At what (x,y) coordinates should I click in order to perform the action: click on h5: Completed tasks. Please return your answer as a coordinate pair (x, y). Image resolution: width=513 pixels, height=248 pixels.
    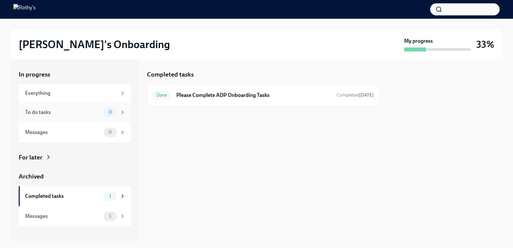
    Looking at the image, I should click on (170, 75).